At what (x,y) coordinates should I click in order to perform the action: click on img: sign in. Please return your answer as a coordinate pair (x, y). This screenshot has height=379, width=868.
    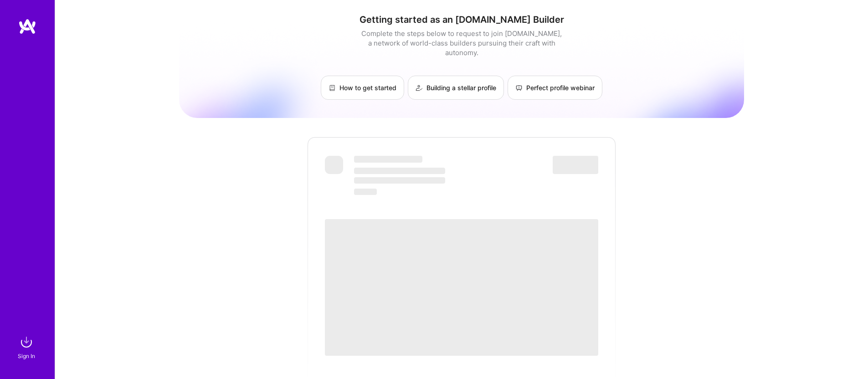
    Looking at the image, I should click on (26, 342).